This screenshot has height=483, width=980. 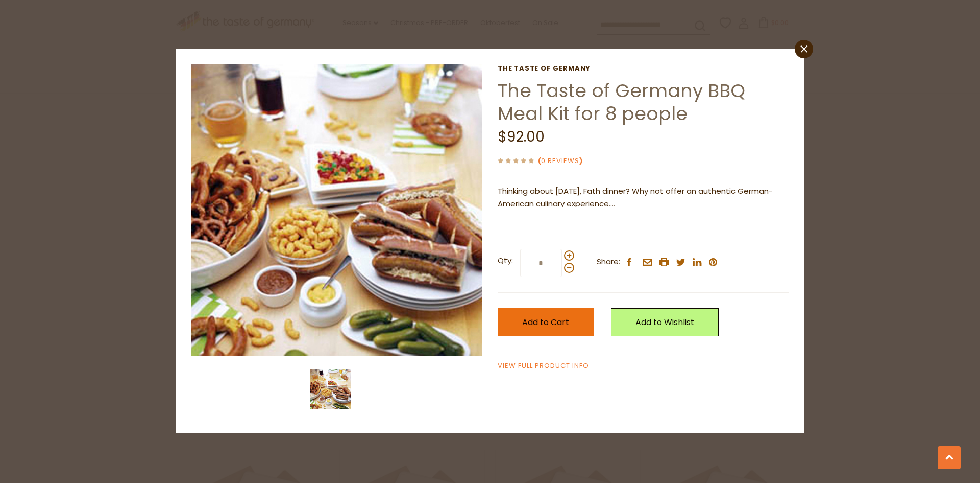 What do you see at coordinates (608, 262) in the screenshot?
I see `span: Share:` at bounding box center [608, 262].